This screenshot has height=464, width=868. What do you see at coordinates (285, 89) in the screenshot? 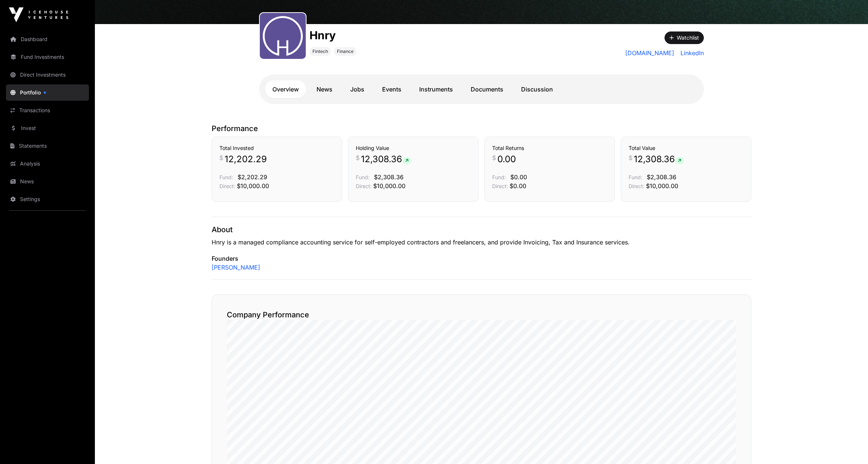
I see `a: Overview` at bounding box center [285, 89].